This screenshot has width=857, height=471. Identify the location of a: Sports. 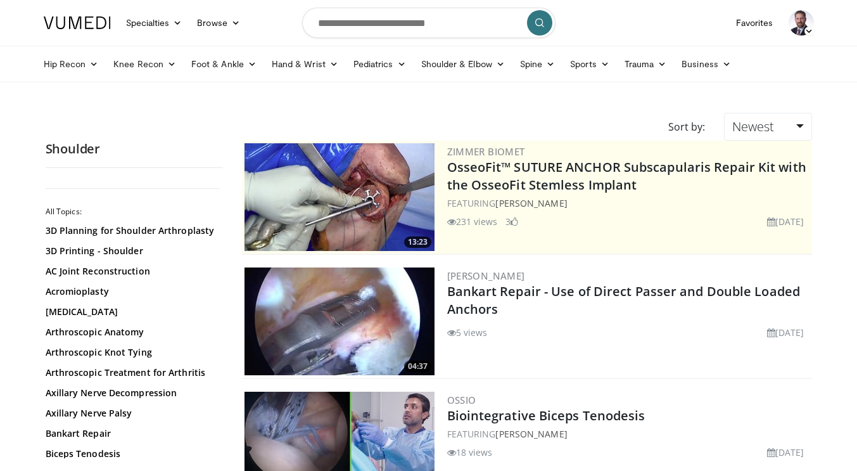
(590, 64).